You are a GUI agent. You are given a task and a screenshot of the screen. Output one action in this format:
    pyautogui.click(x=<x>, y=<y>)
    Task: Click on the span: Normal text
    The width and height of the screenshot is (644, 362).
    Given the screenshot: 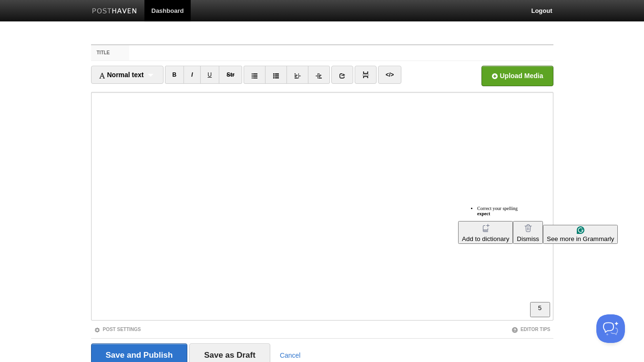 What is the action you would take?
    pyautogui.click(x=121, y=74)
    